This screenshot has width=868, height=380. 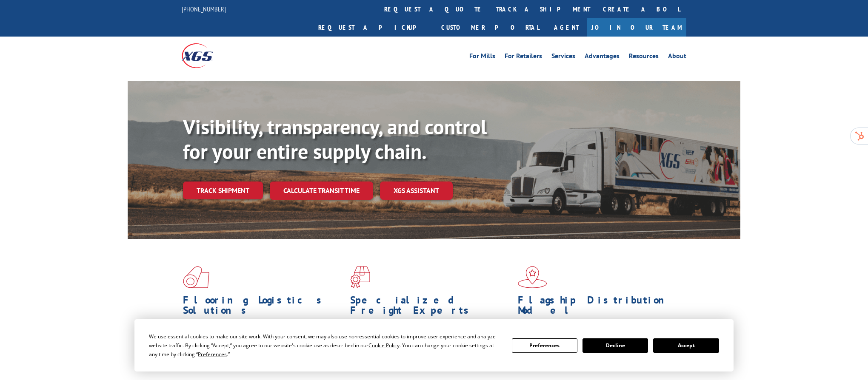 What do you see at coordinates (264, 307) in the screenshot?
I see `h1: Flooring Logistics Solutions` at bounding box center [264, 307].